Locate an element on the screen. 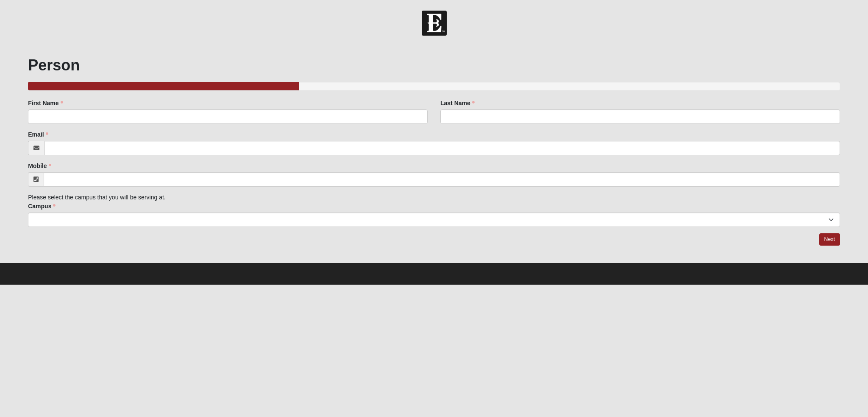  label: Email is located at coordinates (37, 134).